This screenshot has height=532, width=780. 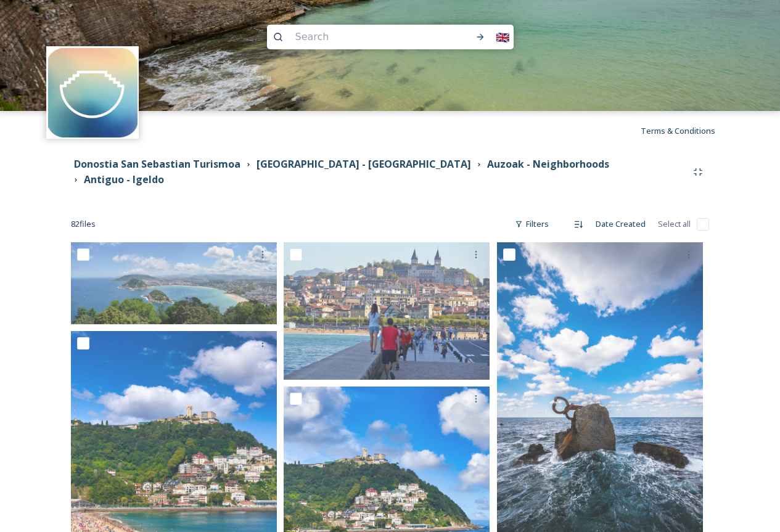 I want to click on span: 82 file s, so click(x=83, y=224).